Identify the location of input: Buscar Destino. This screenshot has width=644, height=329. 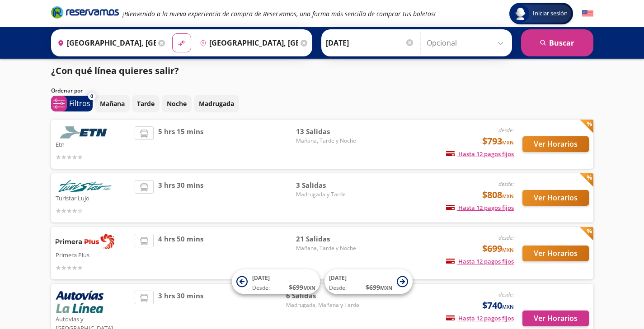
(247, 43).